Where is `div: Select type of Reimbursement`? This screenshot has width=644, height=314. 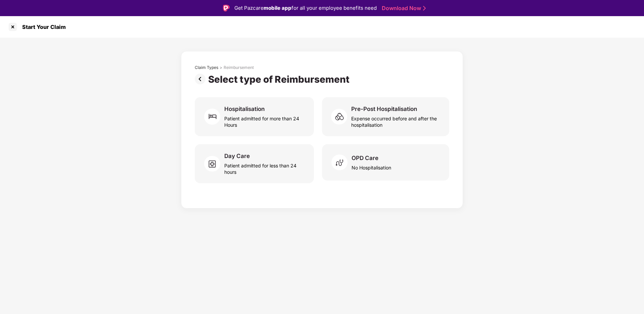
div: Select type of Reimbursement is located at coordinates (280, 79).